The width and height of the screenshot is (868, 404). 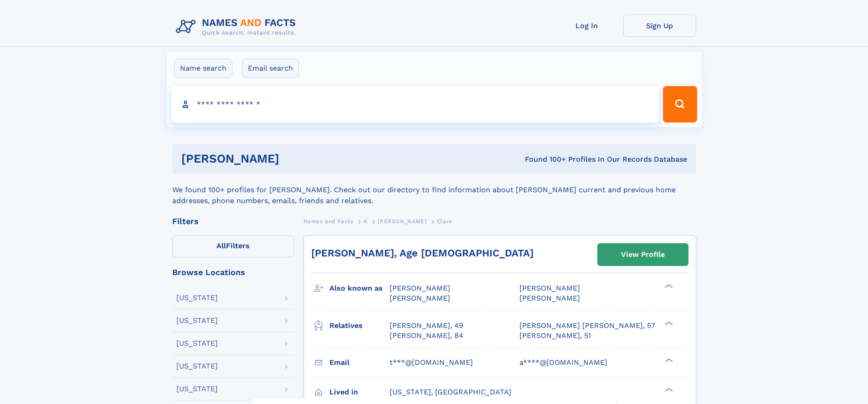 I want to click on h3: Also known as, so click(x=359, y=289).